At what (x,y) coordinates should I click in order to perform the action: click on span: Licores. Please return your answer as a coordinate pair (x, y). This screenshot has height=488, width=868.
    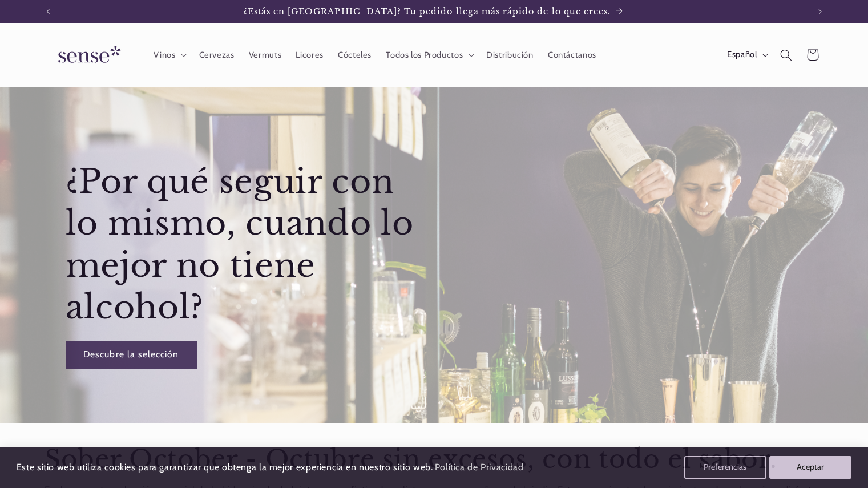
    Looking at the image, I should click on (310, 55).